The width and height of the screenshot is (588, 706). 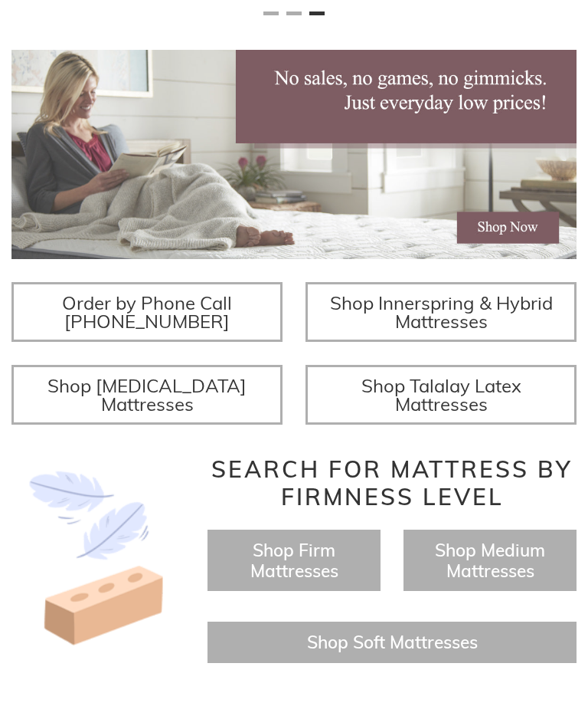 What do you see at coordinates (392, 484) in the screenshot?
I see `span: Search for Mattress by Firmness Level` at bounding box center [392, 484].